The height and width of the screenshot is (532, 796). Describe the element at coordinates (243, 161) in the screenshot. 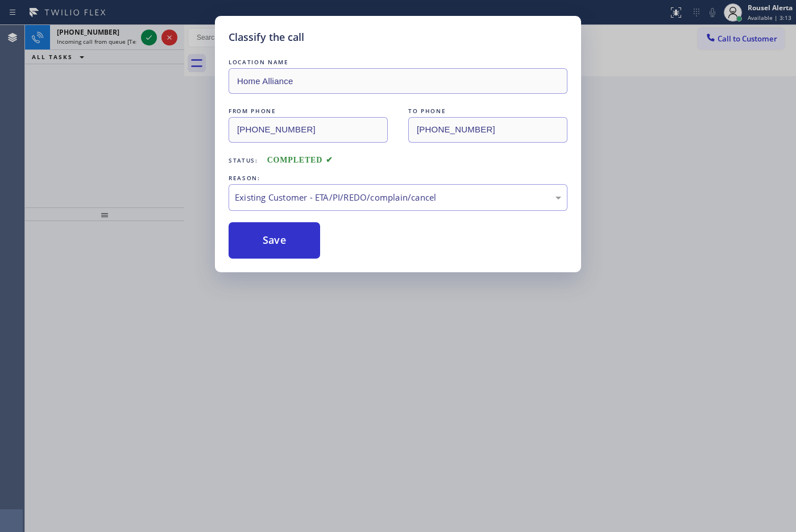

I see `span: Status:` at that location.